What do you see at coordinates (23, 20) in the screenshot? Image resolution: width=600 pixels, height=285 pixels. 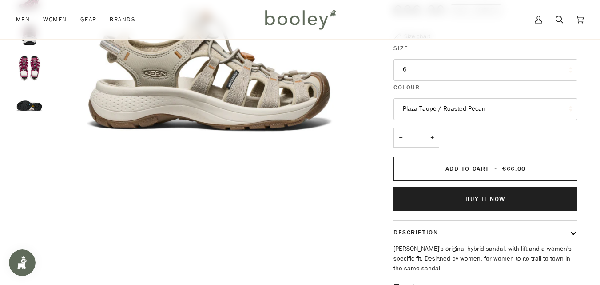 I see `span: Men` at bounding box center [23, 20].